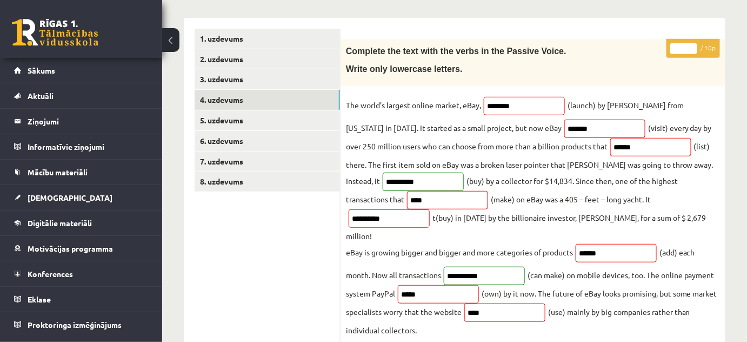 The width and height of the screenshot is (747, 342). What do you see at coordinates (267, 59) in the screenshot?
I see `a: 2. uzdevums` at bounding box center [267, 59].